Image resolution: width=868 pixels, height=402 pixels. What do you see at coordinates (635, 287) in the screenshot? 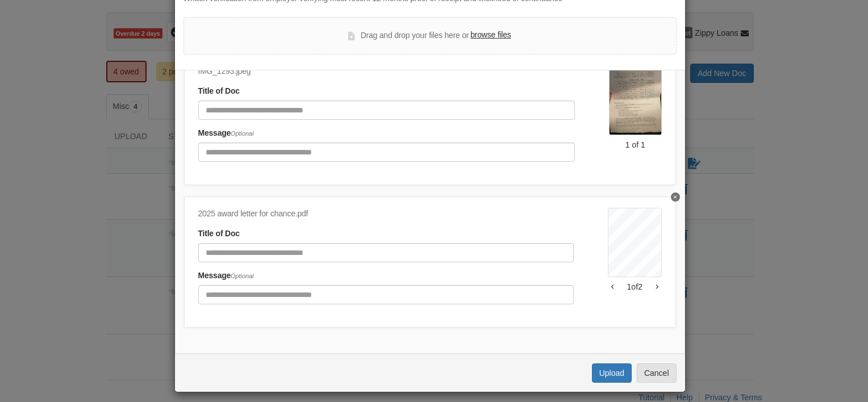
I see `div: 1 of 2` at bounding box center [635, 287].